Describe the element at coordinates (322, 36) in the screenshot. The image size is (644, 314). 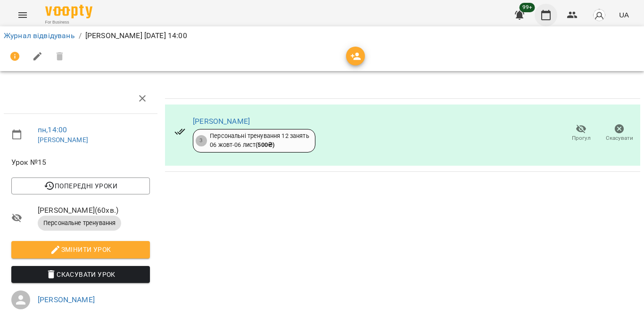
I see `nav: breadcrumb` at that location.